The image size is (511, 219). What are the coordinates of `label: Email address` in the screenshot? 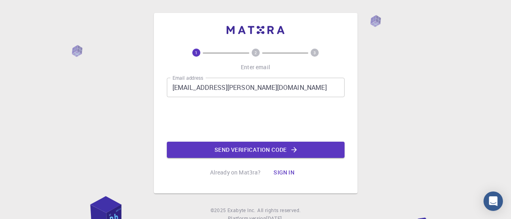 It's located at (188, 78).